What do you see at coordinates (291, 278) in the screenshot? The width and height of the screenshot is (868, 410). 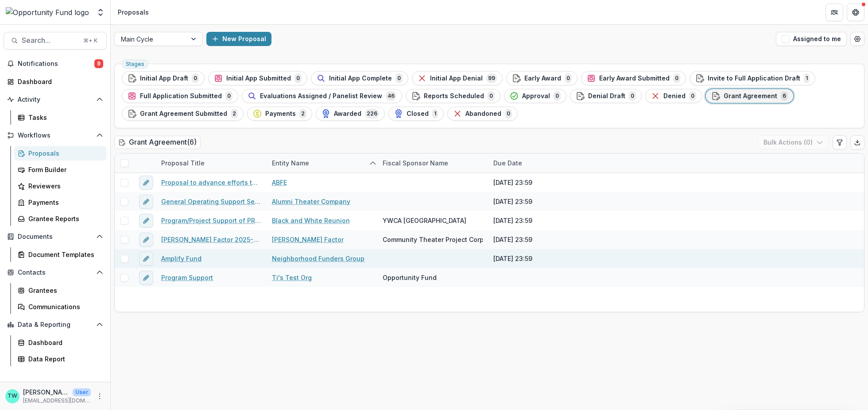 I see `a: Ti's Test Org` at bounding box center [291, 278].